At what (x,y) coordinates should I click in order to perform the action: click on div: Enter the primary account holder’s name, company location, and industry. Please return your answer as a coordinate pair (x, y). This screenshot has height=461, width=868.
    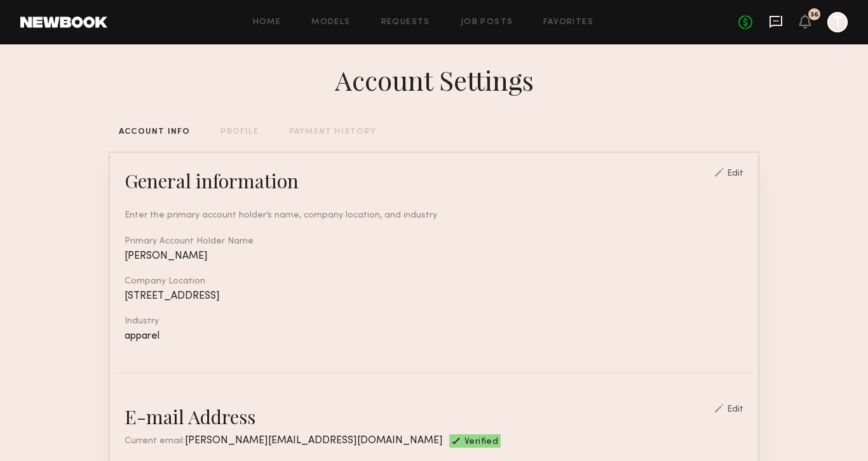
    Looking at the image, I should click on (434, 215).